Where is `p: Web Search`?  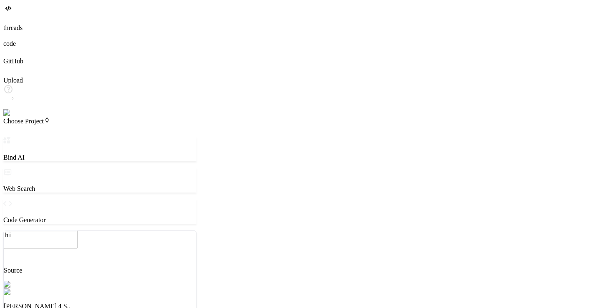
p: Web Search is located at coordinates (100, 189).